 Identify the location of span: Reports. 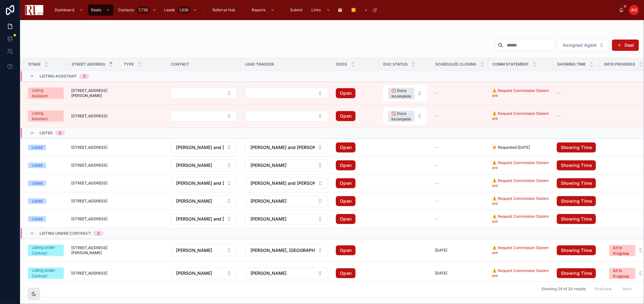
(258, 10).